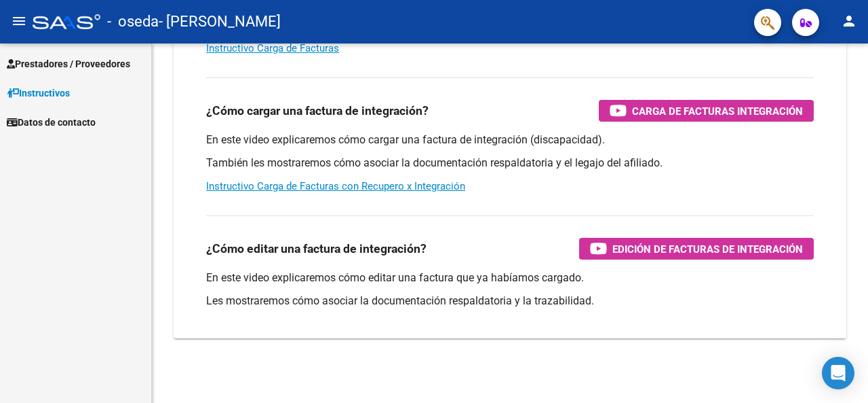 This screenshot has height=403, width=868. Describe the element at coordinates (133, 22) in the screenshot. I see `span: - oseda` at that location.